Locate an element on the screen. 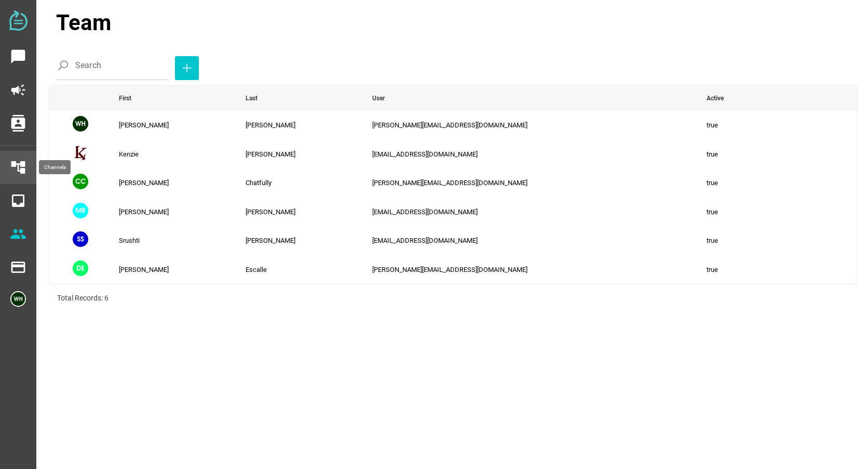 This screenshot has width=868, height=469. div: User is located at coordinates (381, 98).